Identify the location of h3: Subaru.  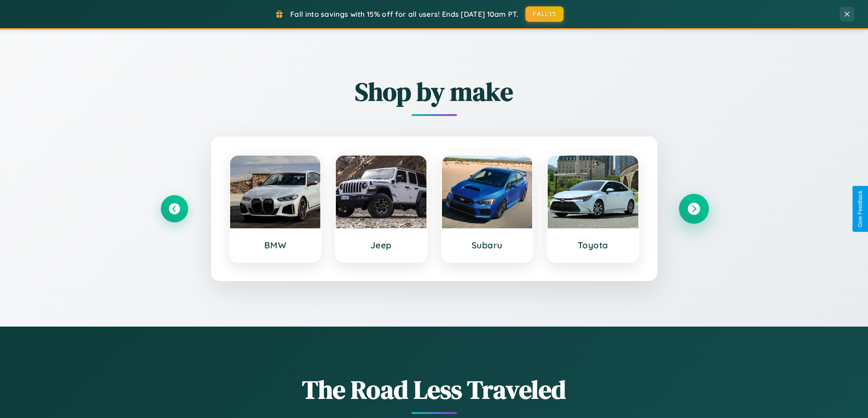
(487, 245).